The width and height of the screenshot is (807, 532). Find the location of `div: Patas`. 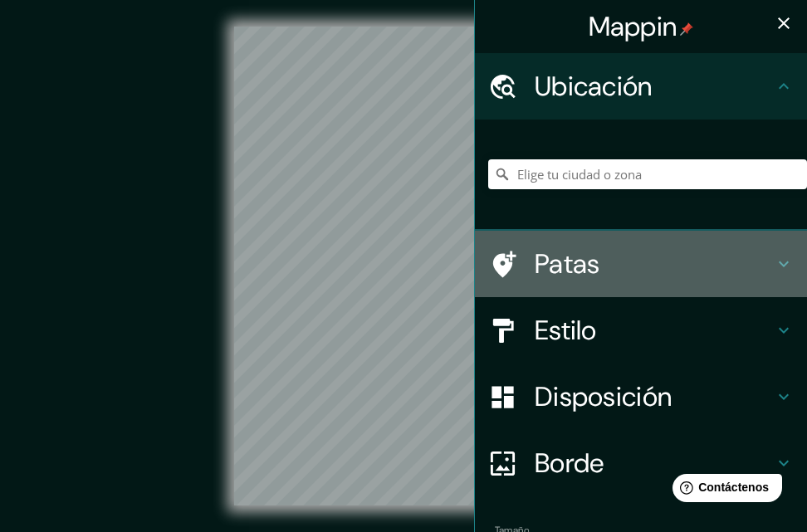

div: Patas is located at coordinates (641, 264).